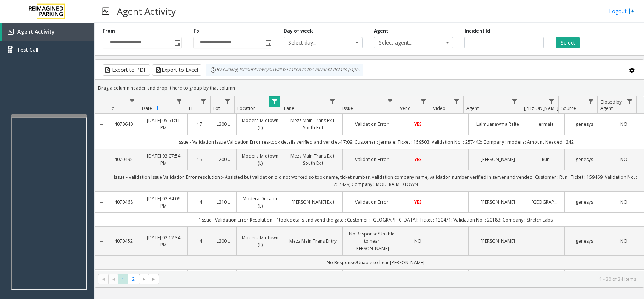 The height and width of the screenshot is (299, 644). What do you see at coordinates (369, 87) in the screenshot?
I see `div: Drag a column header and drop it here to group by that column` at bounding box center [369, 87].